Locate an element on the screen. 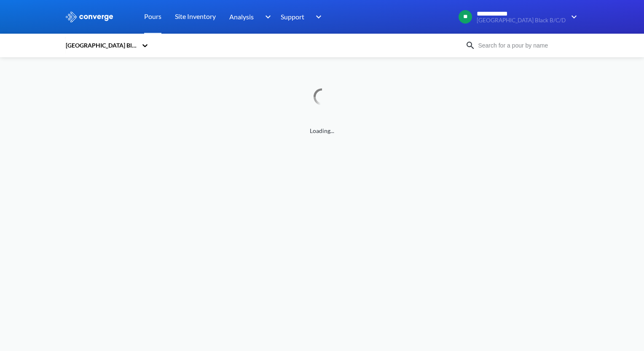 The height and width of the screenshot is (351, 644). img: icon-search.svg is located at coordinates (470, 46).